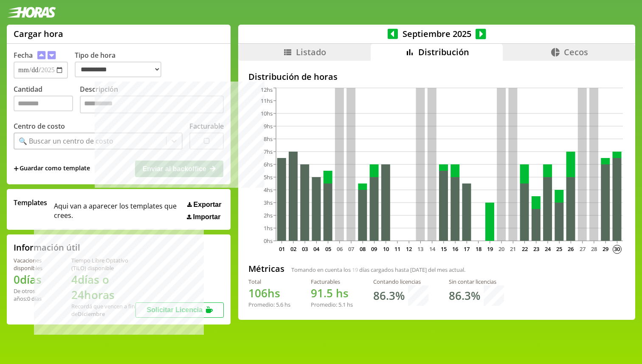 The width and height of the screenshot is (642, 364). Describe the element at coordinates (268, 241) in the screenshot. I see `tspan: 0hs` at that location.